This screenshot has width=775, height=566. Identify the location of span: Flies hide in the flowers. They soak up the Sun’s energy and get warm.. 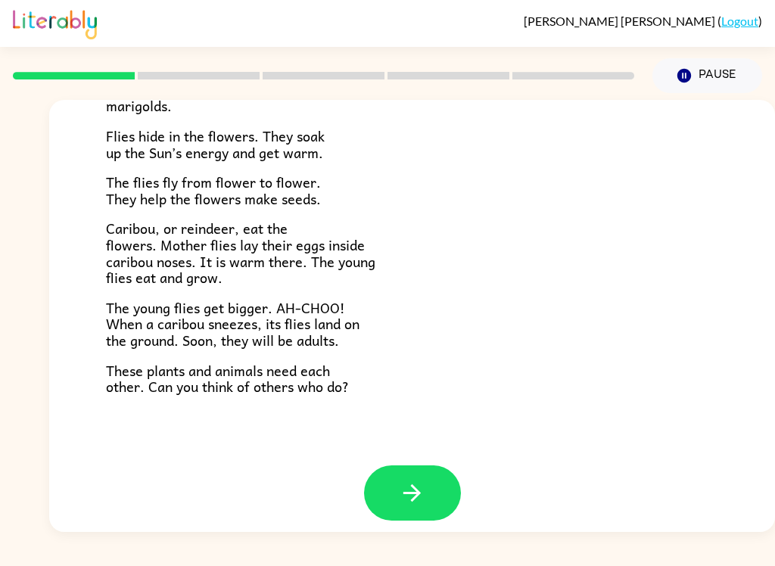
(215, 144).